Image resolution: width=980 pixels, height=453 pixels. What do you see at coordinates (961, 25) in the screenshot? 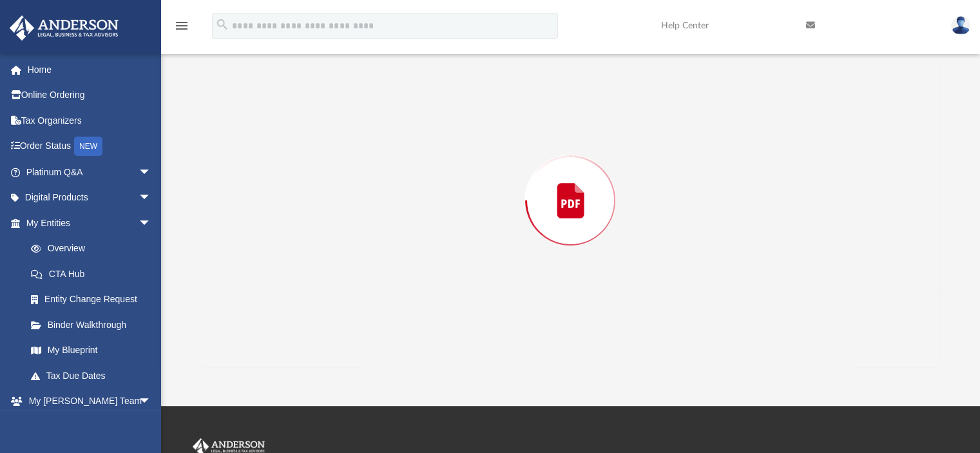
I see `img: User Pic` at bounding box center [961, 25].